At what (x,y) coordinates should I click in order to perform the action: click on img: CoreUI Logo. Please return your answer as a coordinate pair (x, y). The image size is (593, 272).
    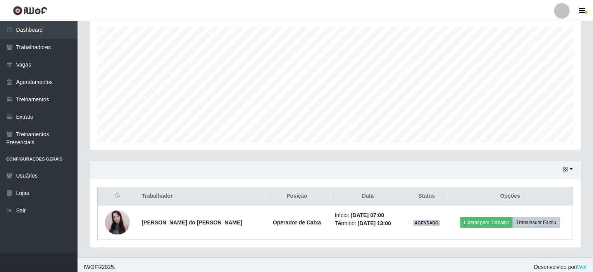
    Looking at the image, I should click on (30, 10).